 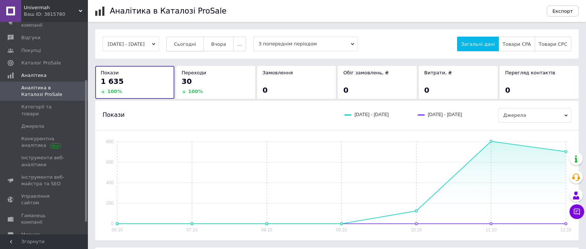 What do you see at coordinates (517, 44) in the screenshot?
I see `button: Товари CPA` at bounding box center [517, 44].